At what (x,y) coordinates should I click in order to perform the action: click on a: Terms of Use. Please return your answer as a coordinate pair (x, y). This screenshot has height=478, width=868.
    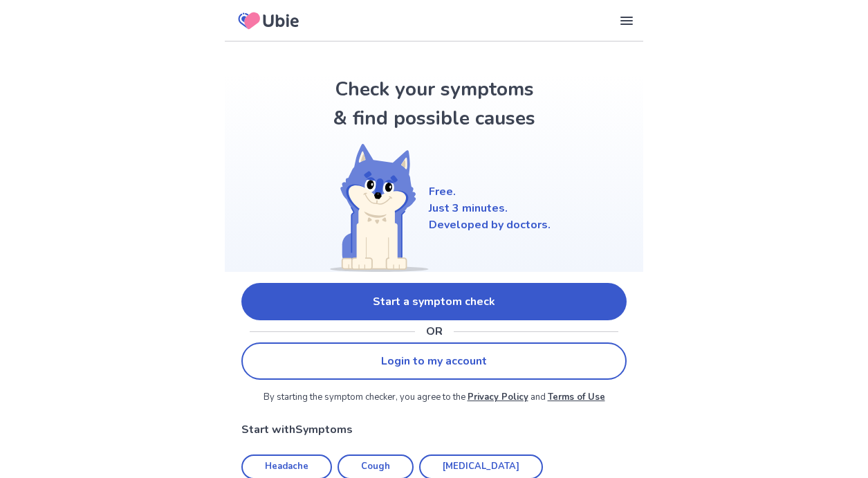
    Looking at the image, I should click on (576, 397).